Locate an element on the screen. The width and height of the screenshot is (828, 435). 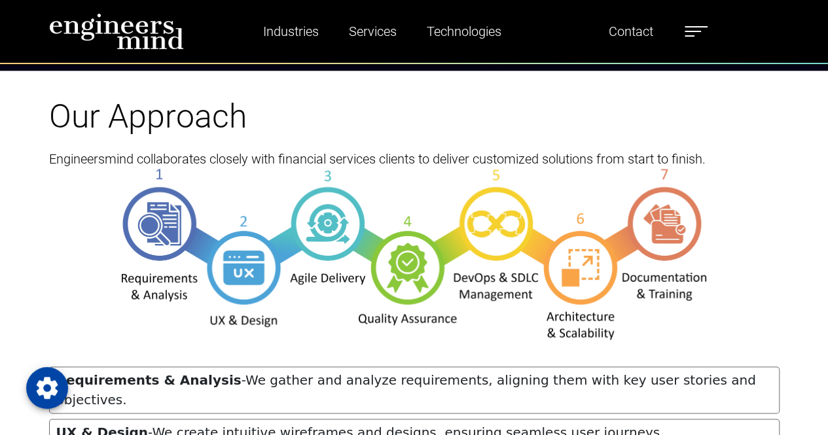
a: Industries is located at coordinates (291, 31).